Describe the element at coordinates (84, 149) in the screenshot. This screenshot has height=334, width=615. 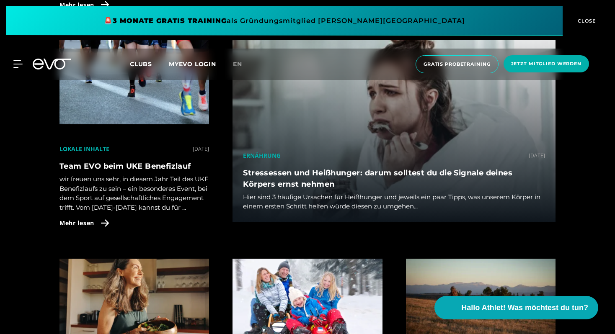
I see `a: Lokale Inhalte` at that location.